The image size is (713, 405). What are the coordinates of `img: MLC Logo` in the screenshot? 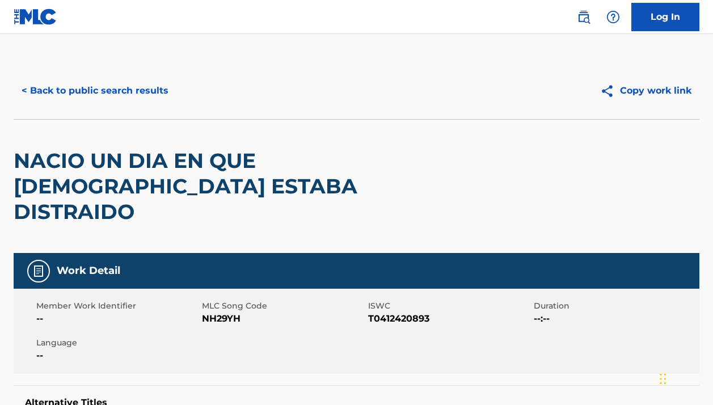 It's located at (35, 16).